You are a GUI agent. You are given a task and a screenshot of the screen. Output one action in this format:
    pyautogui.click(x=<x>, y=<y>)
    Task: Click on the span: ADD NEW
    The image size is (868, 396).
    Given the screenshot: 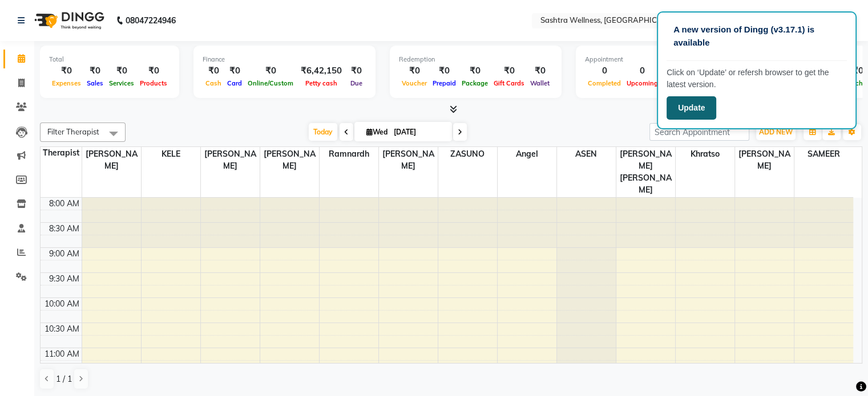 What is the action you would take?
    pyautogui.click(x=775, y=131)
    